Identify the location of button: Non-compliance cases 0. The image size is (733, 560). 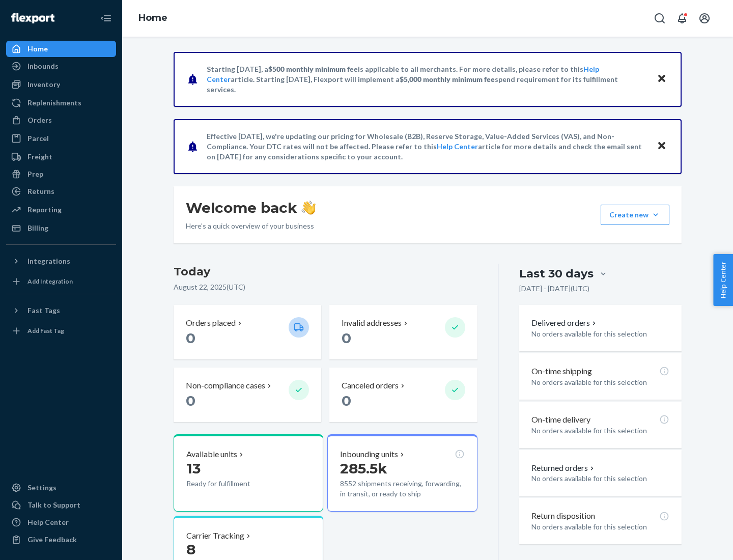
(247, 395).